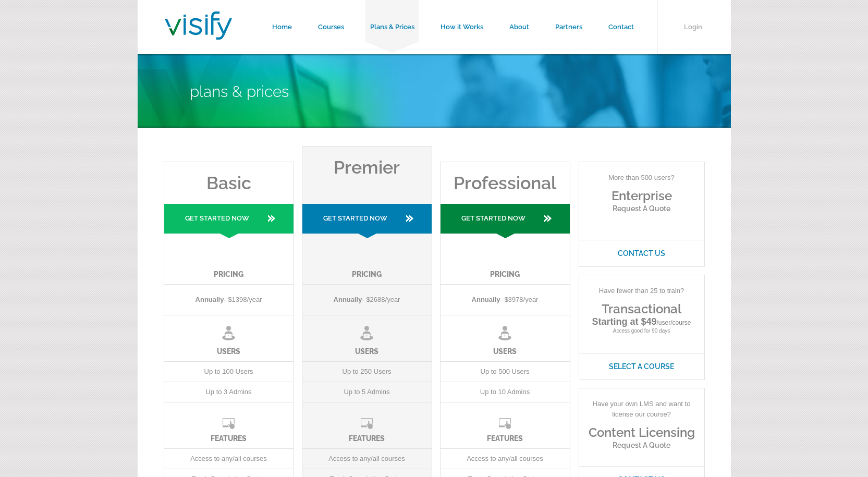  Describe the element at coordinates (367, 299) in the screenshot. I see `li: - $2688/year` at that location.